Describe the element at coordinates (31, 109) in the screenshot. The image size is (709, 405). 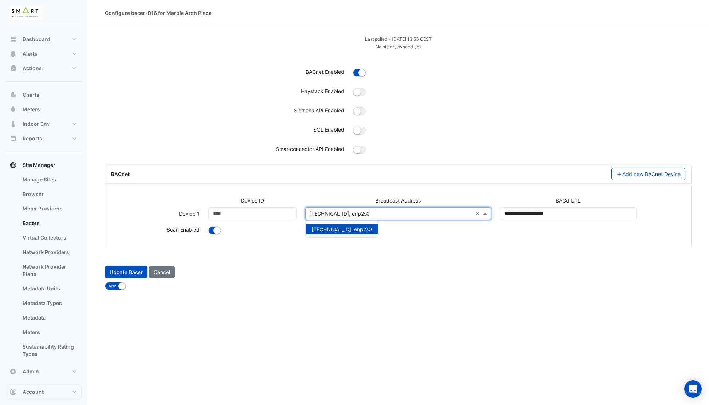
I see `span: Meters` at that location.